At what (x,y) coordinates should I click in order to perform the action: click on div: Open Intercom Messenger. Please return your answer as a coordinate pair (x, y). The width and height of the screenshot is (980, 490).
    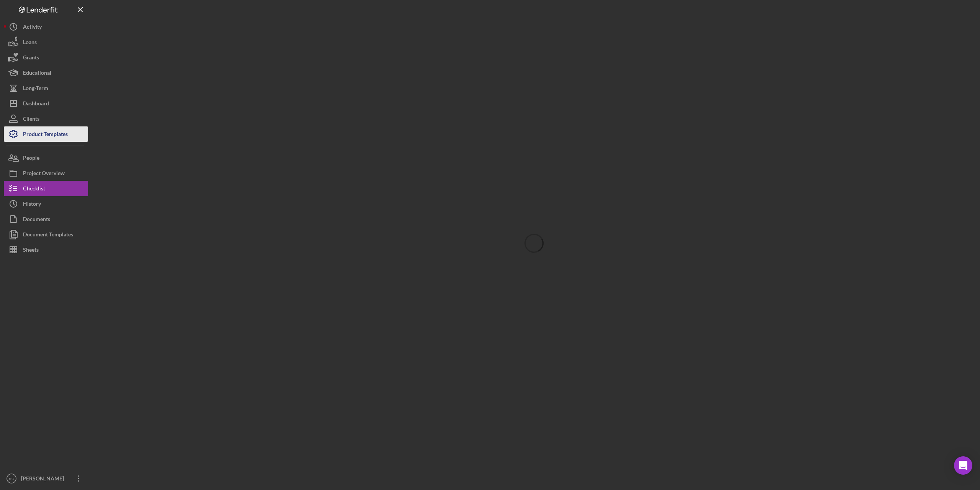
    Looking at the image, I should click on (963, 466).